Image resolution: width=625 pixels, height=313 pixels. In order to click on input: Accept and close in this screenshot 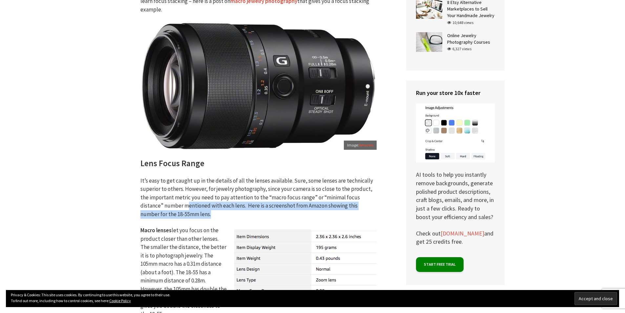, I will do `click(596, 298)`.